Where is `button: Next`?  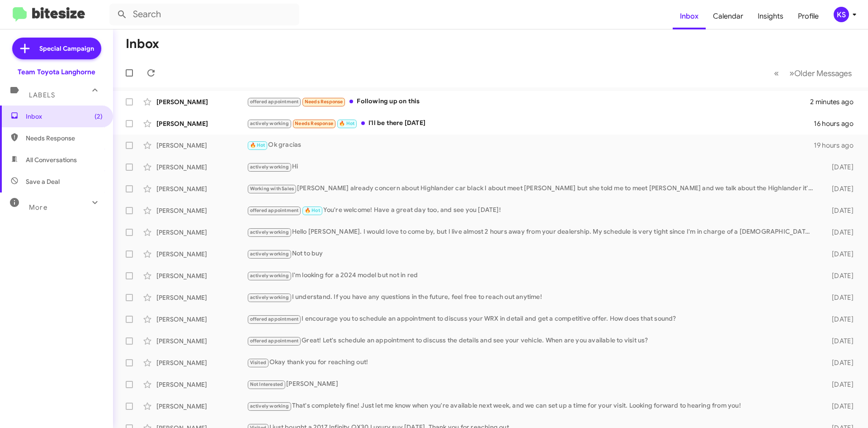 button: Next is located at coordinates (821, 72).